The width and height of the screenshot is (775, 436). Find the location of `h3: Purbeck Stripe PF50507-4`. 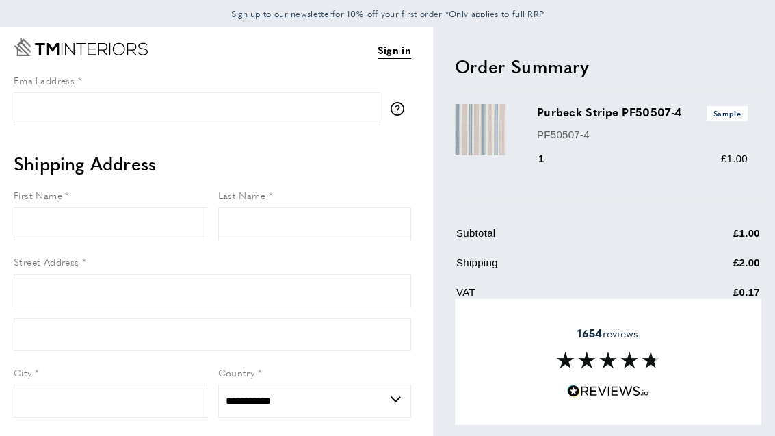

h3: Purbeck Stripe PF50507-4 is located at coordinates (642, 112).